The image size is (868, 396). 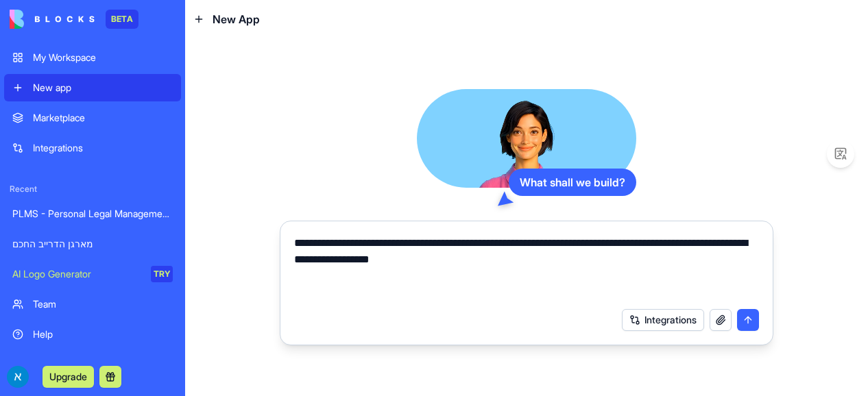 I want to click on div: Marketplace, so click(x=103, y=118).